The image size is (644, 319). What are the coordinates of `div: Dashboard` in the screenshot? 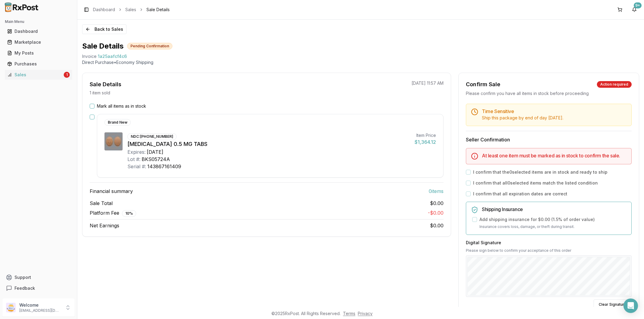 It's located at (38, 31).